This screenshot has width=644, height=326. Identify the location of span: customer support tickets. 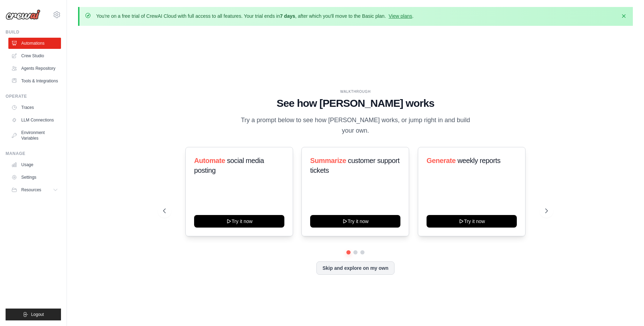
(355, 165).